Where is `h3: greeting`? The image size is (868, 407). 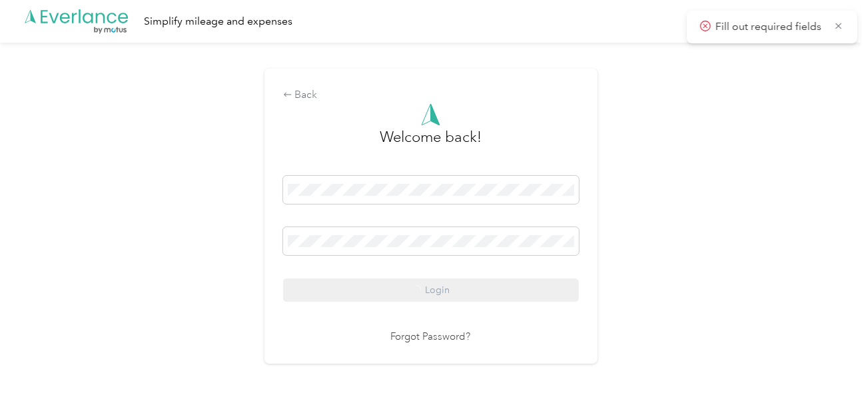 h3: greeting is located at coordinates (430, 144).